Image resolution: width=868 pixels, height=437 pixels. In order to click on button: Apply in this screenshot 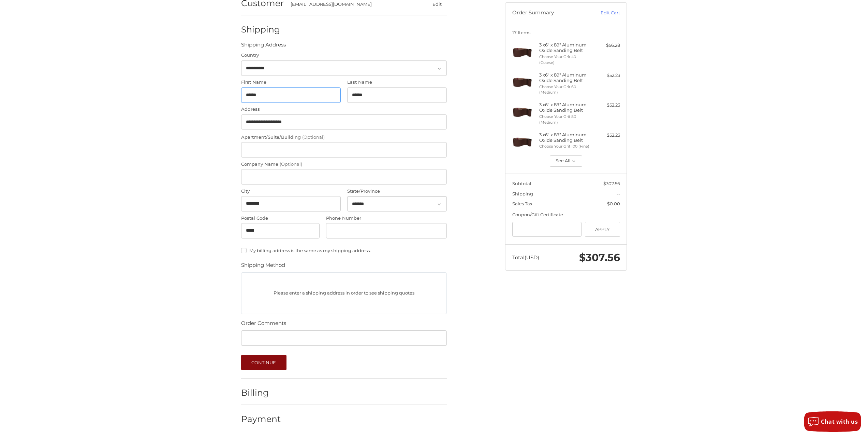, I will do `click(602, 230)`.